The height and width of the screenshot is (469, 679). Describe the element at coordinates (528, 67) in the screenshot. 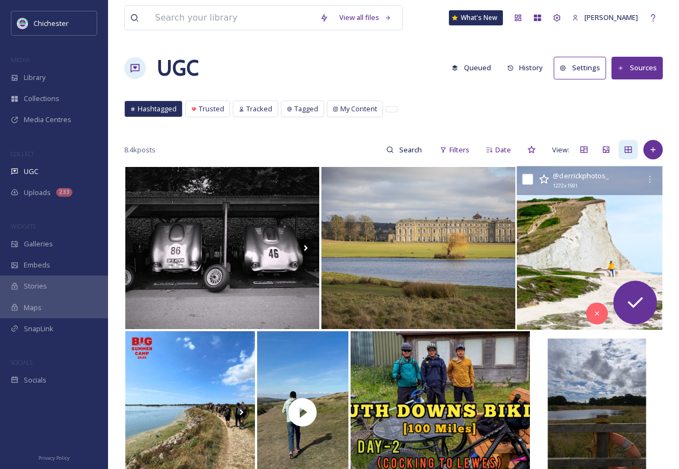

I see `a: History` at that location.